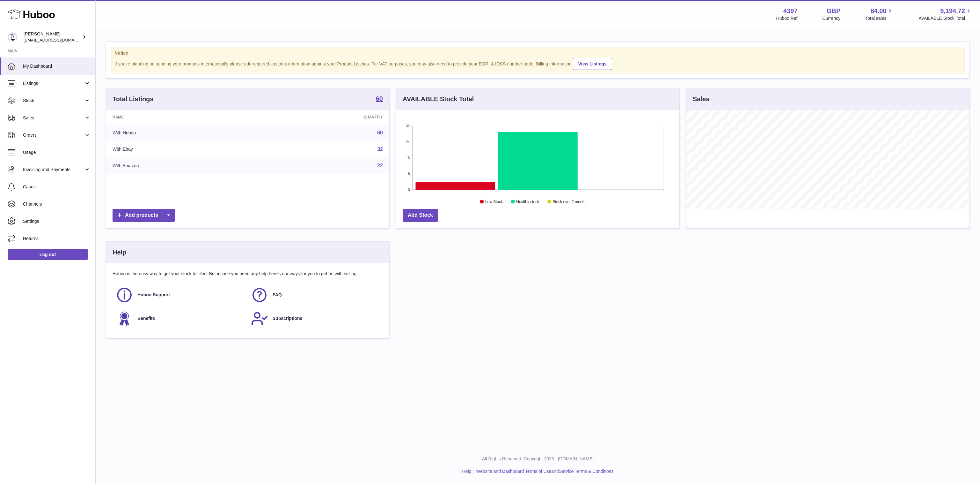 The image size is (980, 484). I want to click on span: Invoicing and Payments, so click(53, 170).